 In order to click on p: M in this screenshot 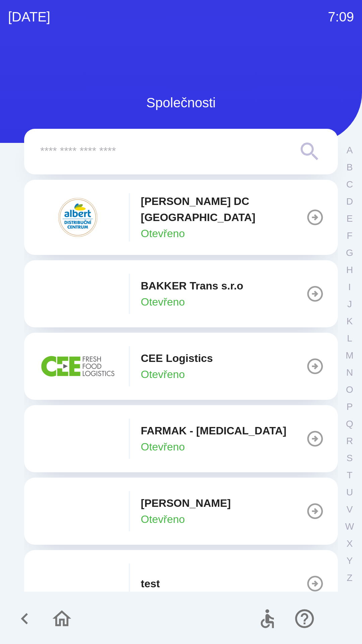, I will do `click(349, 355)`.